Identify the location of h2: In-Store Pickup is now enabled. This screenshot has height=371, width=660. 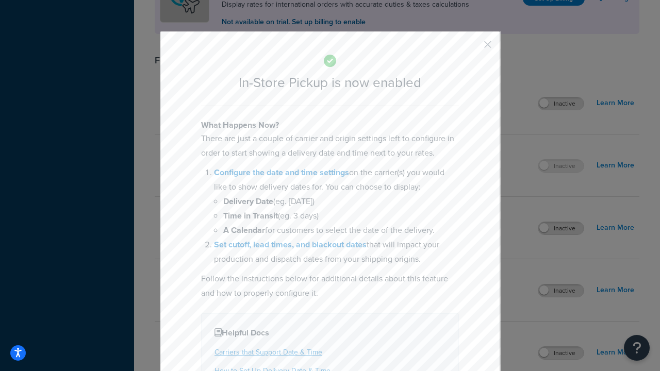
(330, 83).